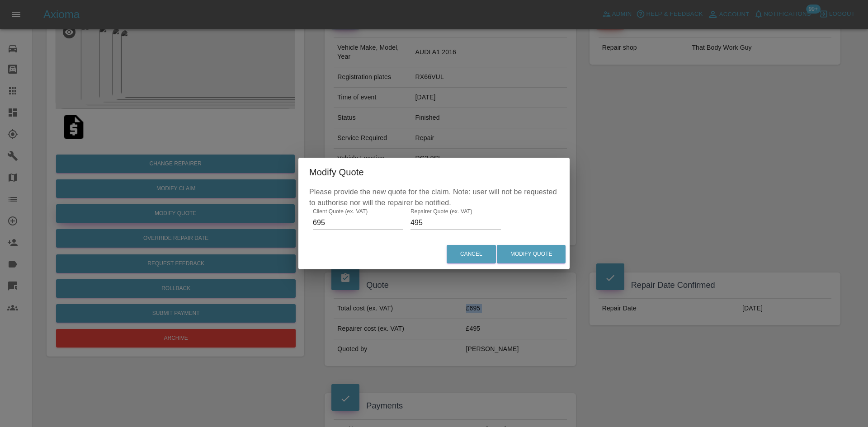 The width and height of the screenshot is (868, 427). What do you see at coordinates (434, 172) in the screenshot?
I see `h2: Modify Quote` at bounding box center [434, 172].